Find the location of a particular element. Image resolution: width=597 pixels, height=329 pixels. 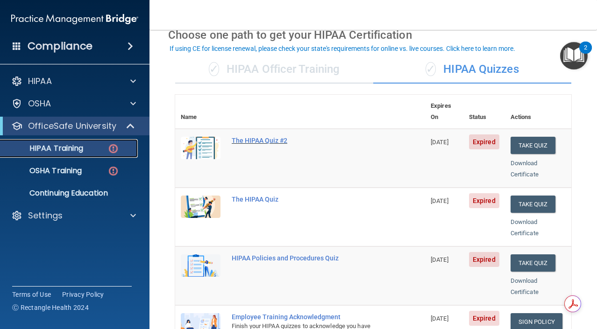

a: Terms of Use is located at coordinates (31, 295).